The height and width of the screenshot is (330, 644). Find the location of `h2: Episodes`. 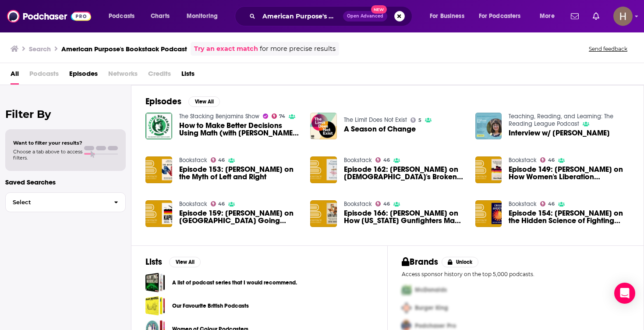

h2: Episodes is located at coordinates (164, 101).